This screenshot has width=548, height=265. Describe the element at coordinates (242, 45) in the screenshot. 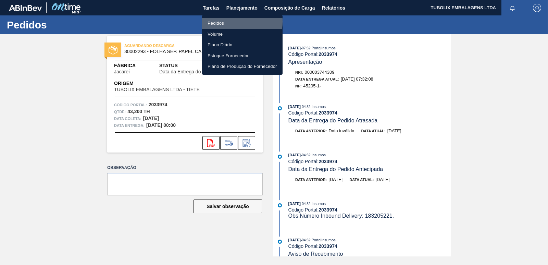

I see `li: Plano Diário` at that location.